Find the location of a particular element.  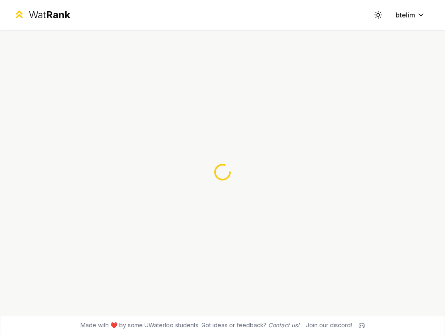

div: Join our discord! is located at coordinates (329, 325).